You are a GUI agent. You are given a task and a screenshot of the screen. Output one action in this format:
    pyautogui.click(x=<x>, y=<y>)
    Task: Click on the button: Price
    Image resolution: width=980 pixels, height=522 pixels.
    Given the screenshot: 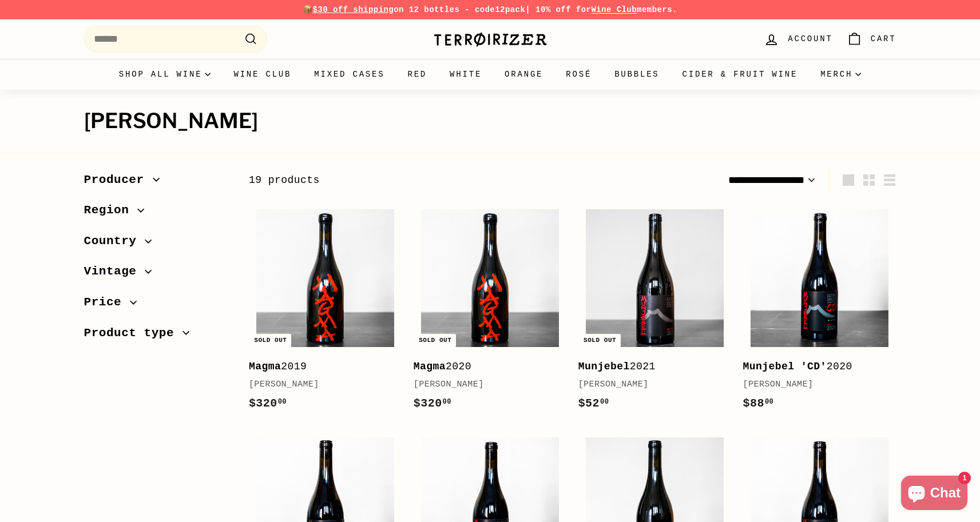 What is the action you would take?
    pyautogui.click(x=157, y=305)
    